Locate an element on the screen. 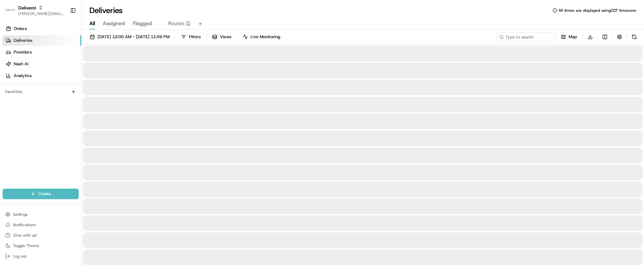 The width and height of the screenshot is (644, 266). span: Chat with us! is located at coordinates (25, 235).